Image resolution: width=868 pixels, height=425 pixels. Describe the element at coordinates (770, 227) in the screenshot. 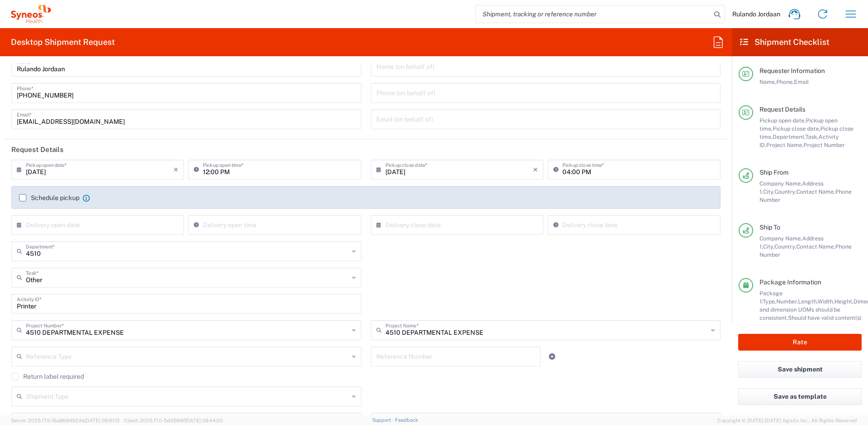

I see `span: Ship To` at that location.